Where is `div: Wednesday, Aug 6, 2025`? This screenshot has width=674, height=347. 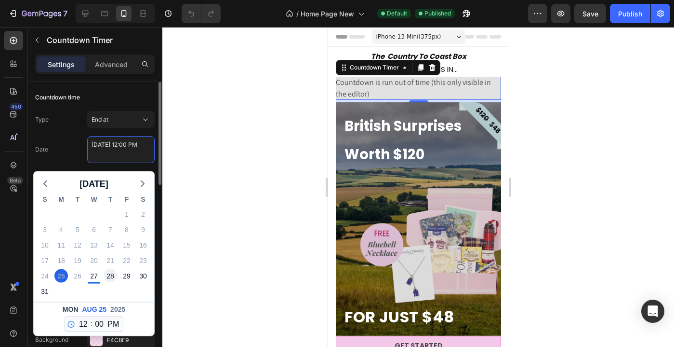 div: Wednesday, Aug 6, 2025 is located at coordinates (94, 229).